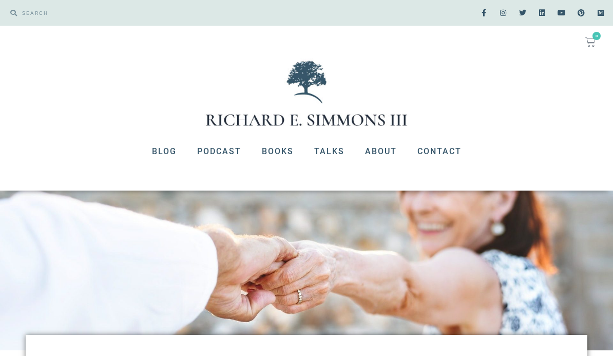  I want to click on a: 0, so click(590, 42).